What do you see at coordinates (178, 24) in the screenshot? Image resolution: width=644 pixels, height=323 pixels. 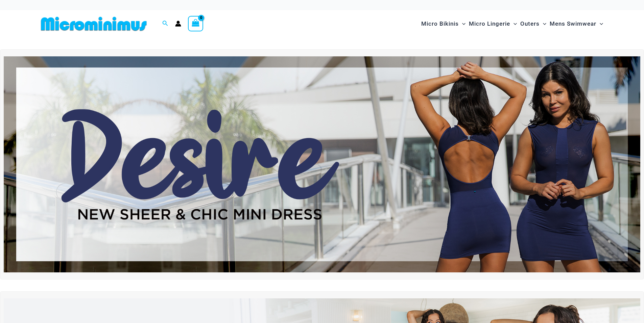 I see `a: Account icon link` at bounding box center [178, 24].